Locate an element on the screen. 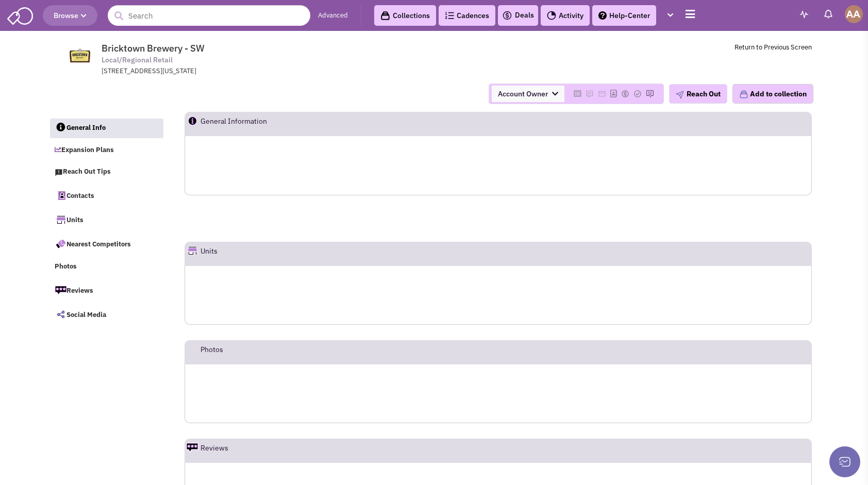 This screenshot has width=868, height=485. h2: Photos is located at coordinates (212, 352).